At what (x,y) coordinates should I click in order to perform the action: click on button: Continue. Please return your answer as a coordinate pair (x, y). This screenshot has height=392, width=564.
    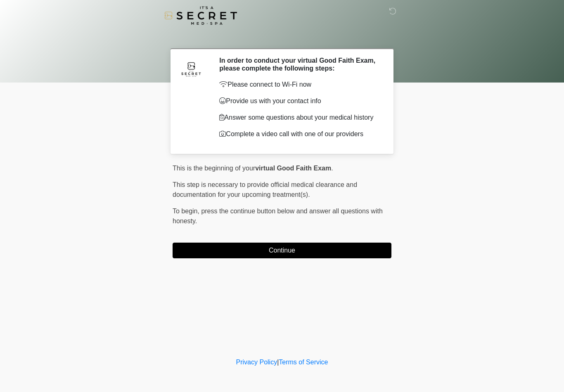
    Looking at the image, I should click on (282, 250).